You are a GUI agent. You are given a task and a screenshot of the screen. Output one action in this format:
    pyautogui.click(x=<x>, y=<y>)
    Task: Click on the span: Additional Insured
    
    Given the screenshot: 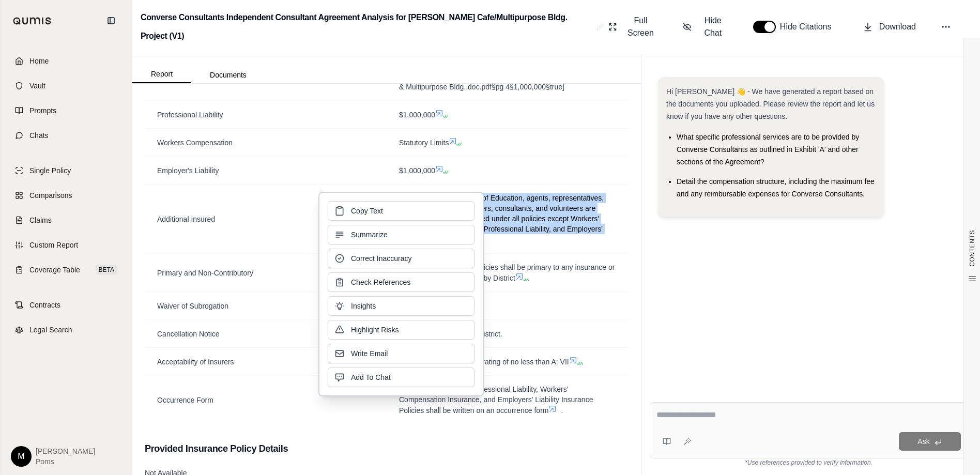 What is the action you would take?
    pyautogui.click(x=186, y=219)
    